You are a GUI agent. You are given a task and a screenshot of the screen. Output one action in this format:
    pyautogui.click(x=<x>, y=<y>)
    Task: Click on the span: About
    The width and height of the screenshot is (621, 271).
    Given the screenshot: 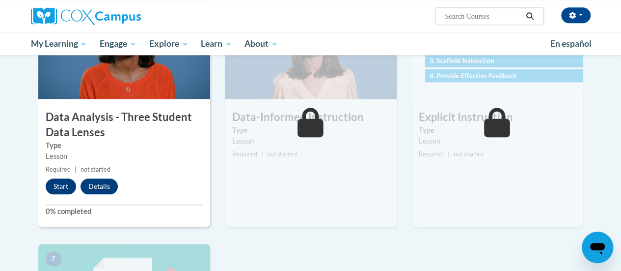 What is the action you would take?
    pyautogui.click(x=261, y=44)
    